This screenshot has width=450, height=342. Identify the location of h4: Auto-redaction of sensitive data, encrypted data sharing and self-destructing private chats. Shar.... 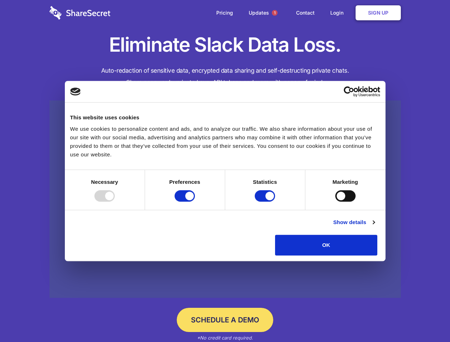
(225, 77).